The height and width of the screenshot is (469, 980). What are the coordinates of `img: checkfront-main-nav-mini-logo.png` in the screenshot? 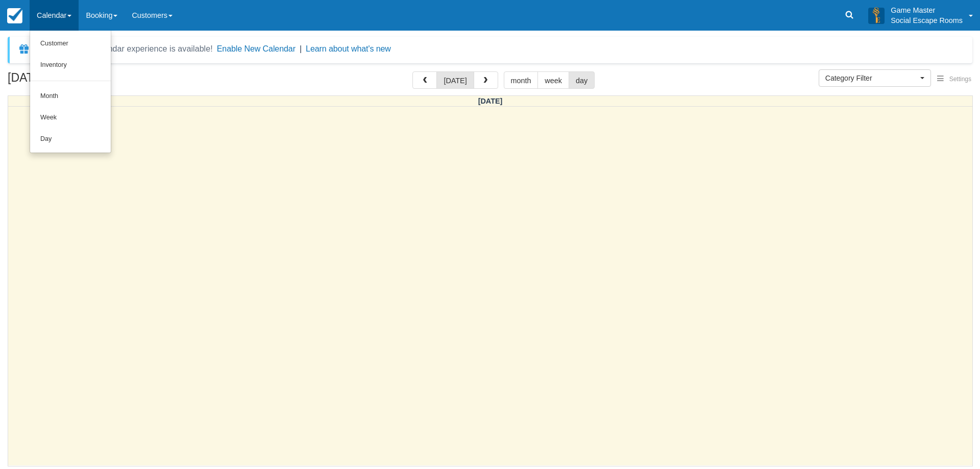 It's located at (15, 16).